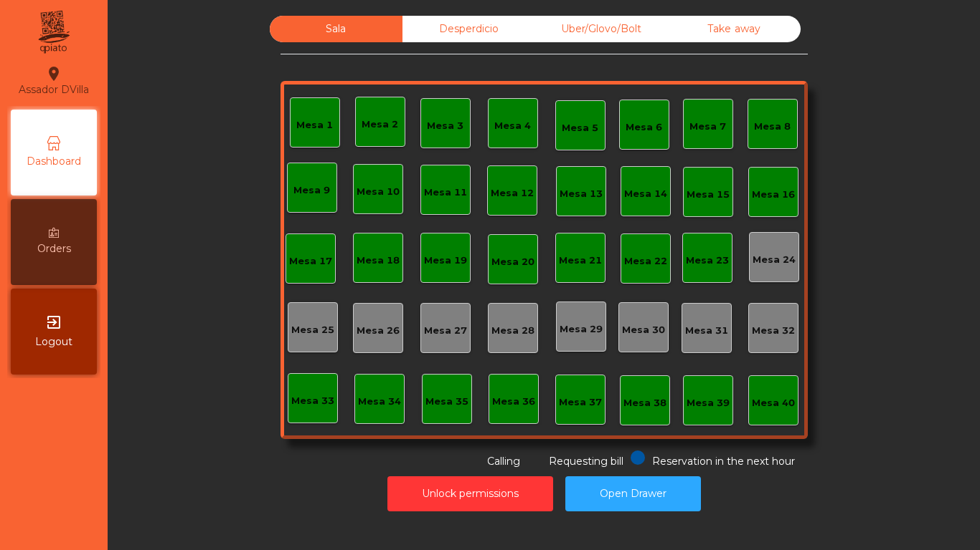 Image resolution: width=980 pixels, height=550 pixels. Describe the element at coordinates (773, 331) in the screenshot. I see `div: Mesa 32` at that location.